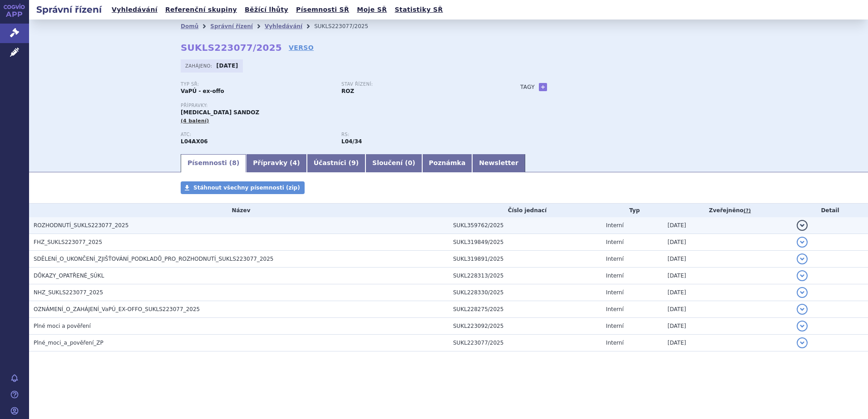  Describe the element at coordinates (499, 164) in the screenshot. I see `a: Newsletter` at that location.